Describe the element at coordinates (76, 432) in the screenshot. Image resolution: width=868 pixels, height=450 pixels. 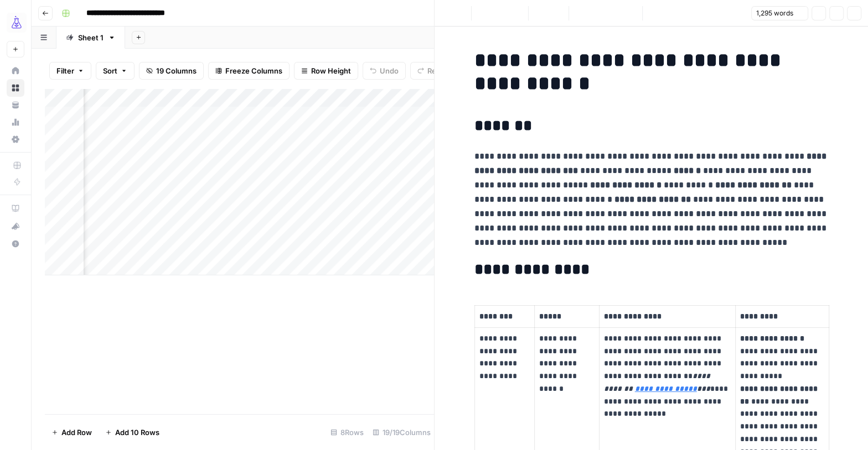
I see `span: Add Row` at that location.